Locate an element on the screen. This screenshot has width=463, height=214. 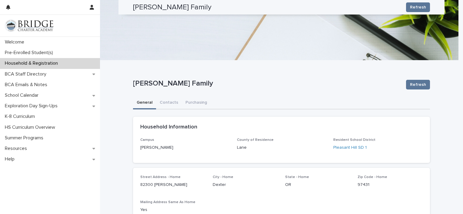
button: Purchasing is located at coordinates (196, 103).